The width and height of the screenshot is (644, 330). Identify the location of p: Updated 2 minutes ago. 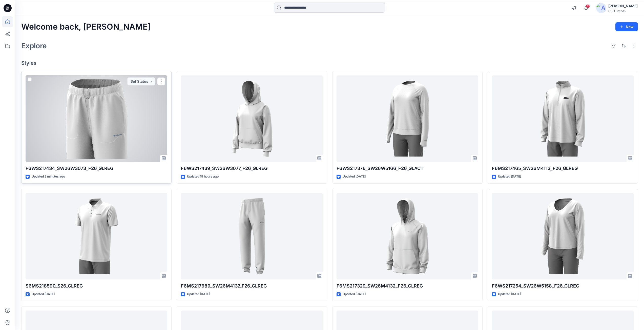
(48, 176).